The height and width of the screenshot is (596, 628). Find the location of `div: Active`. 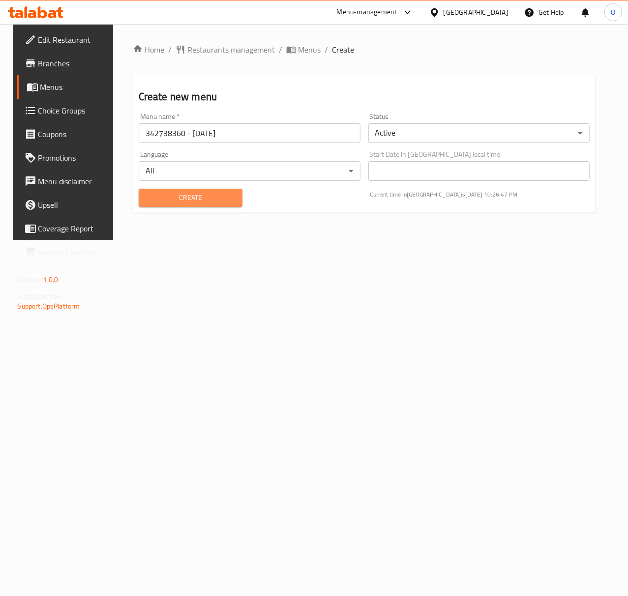

div: Active is located at coordinates (479, 133).